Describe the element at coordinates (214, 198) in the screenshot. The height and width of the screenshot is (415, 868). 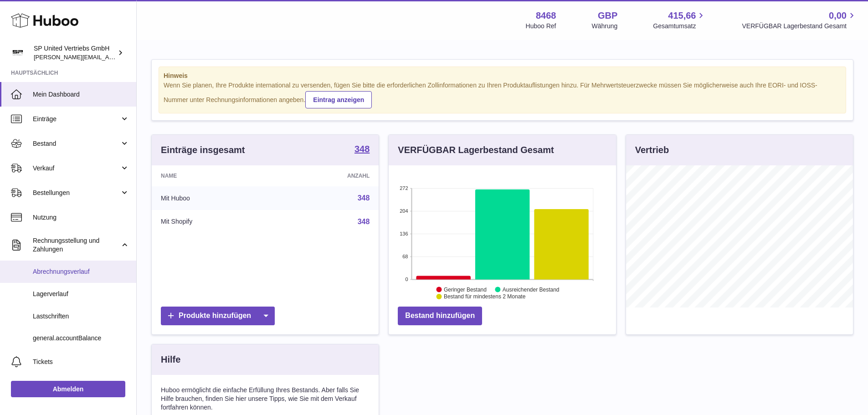
I see `td: Mit Huboo` at that location.